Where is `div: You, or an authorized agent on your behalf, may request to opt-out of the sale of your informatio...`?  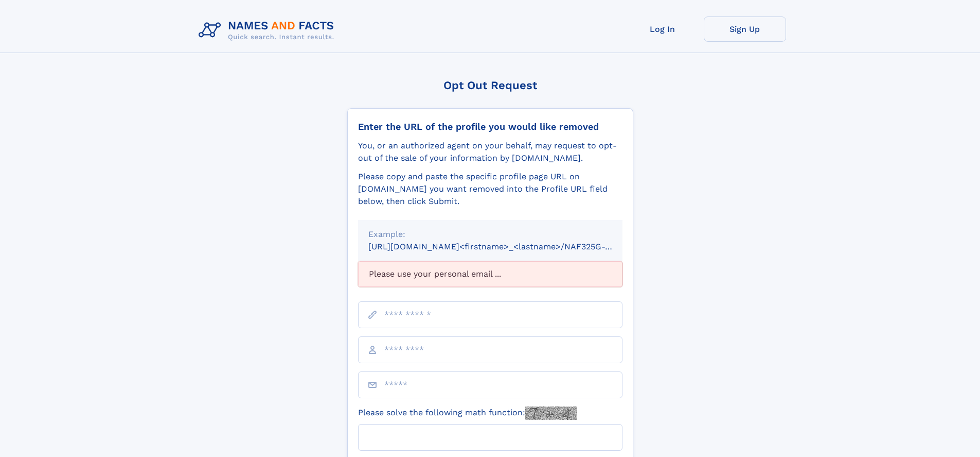 div: You, or an authorized agent on your behalf, may request to opt-out of the sale of your informatio... is located at coordinates (490, 152).